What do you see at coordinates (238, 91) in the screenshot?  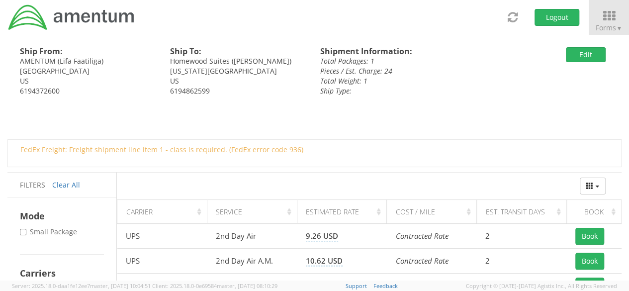 I see `div: 6194862599` at bounding box center [238, 91].